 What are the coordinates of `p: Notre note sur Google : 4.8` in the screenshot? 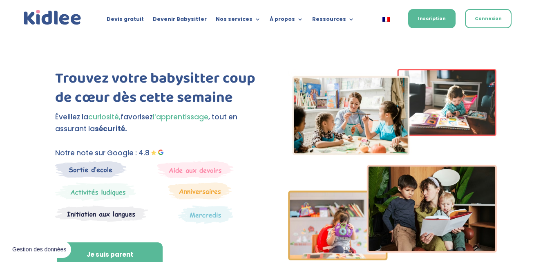 It's located at (159, 153).